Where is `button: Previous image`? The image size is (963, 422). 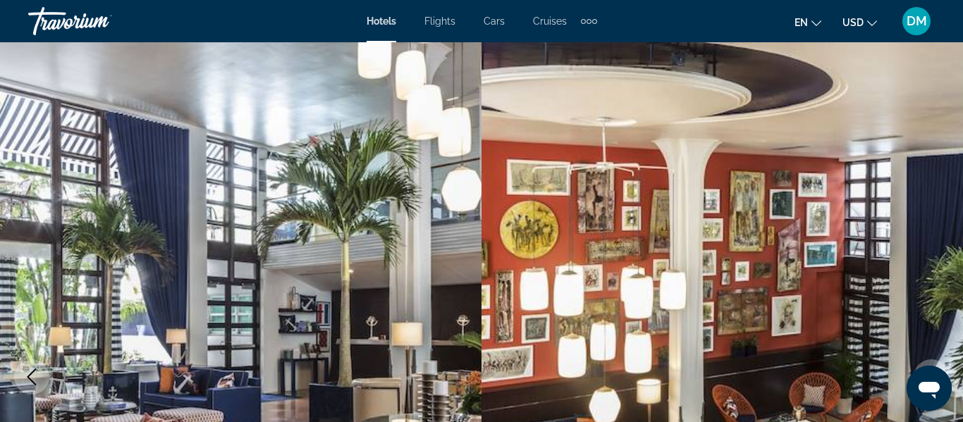
button: Previous image is located at coordinates (32, 377).